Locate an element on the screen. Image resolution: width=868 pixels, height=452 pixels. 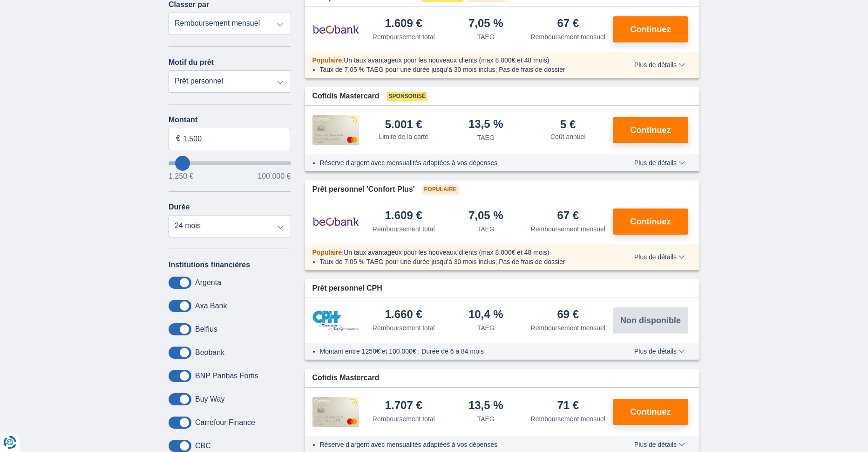
label: Motif du prêt is located at coordinates (191, 63).